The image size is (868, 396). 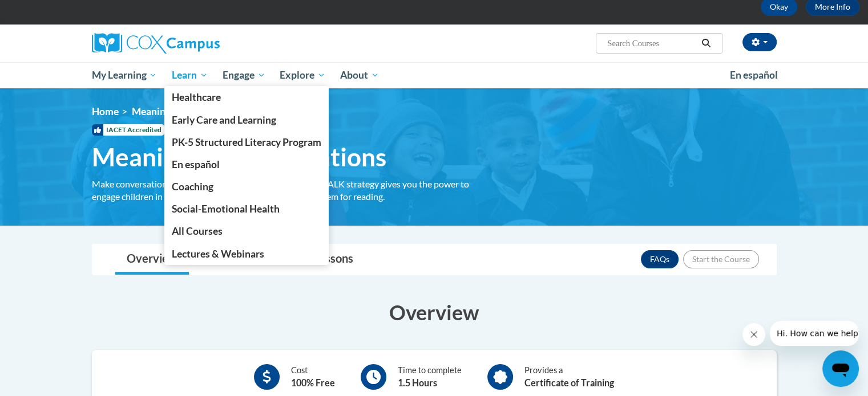 I want to click on span: IACET Accredited, so click(x=128, y=130).